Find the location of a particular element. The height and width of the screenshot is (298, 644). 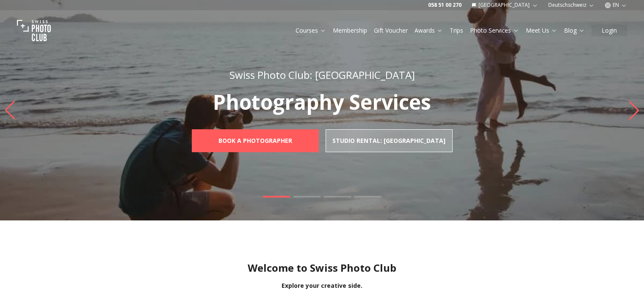

a: 058 51 00 270 is located at coordinates (445, 5).